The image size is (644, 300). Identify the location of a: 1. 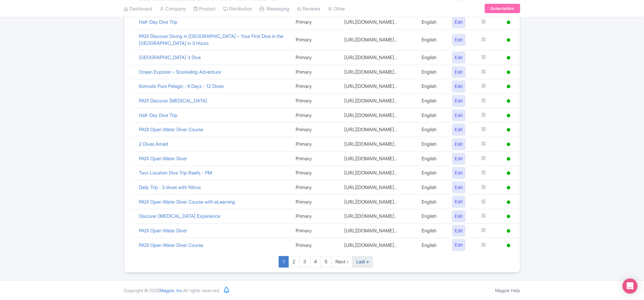
(284, 261).